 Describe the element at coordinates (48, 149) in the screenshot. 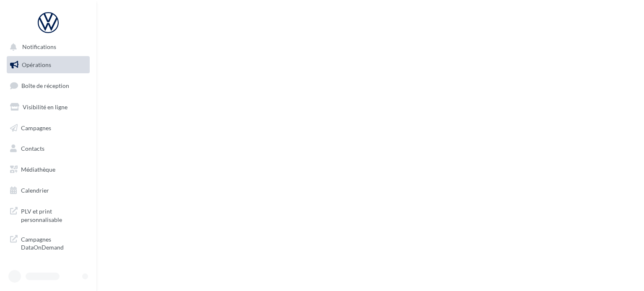

I see `a: Contacts` at that location.